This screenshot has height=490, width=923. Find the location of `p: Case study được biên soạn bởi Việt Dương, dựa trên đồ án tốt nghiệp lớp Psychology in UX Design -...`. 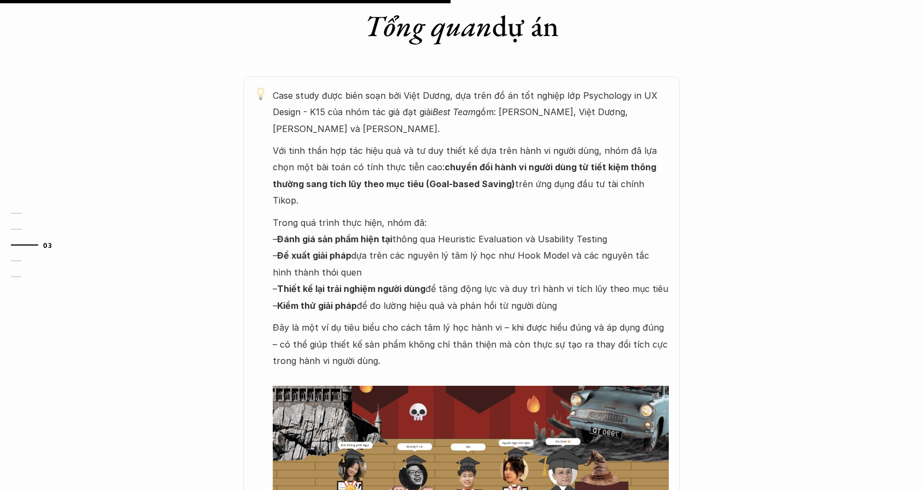

p: Case study được biên soạn bởi Việt Dương, dựa trên đồ án tốt nghiệp lớp Psychology in UX Design -... is located at coordinates (471, 112).